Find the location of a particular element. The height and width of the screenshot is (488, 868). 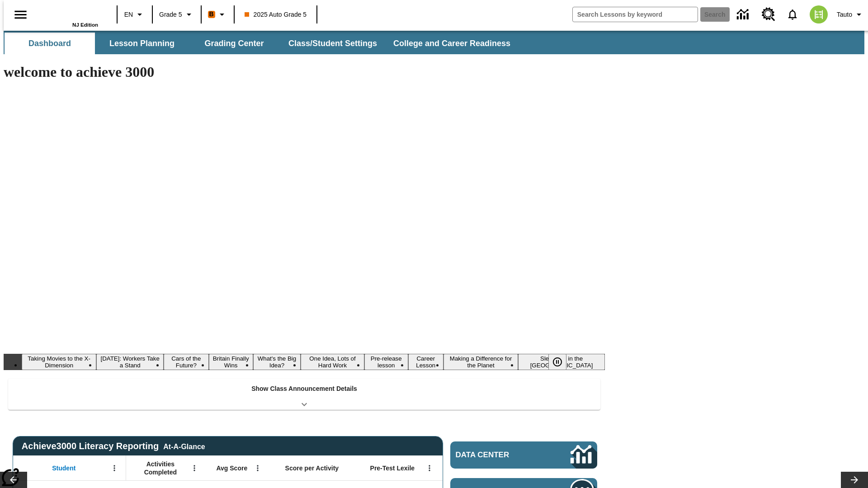

a: Resource Center, Will open in new tab is located at coordinates (769, 14).